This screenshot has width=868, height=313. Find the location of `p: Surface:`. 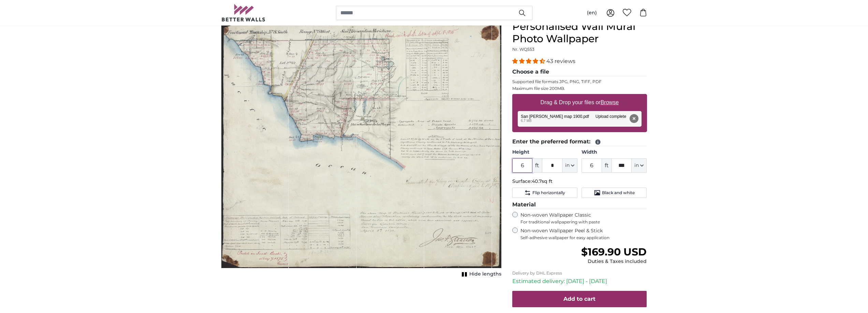

p: Surface: is located at coordinates (580, 182).